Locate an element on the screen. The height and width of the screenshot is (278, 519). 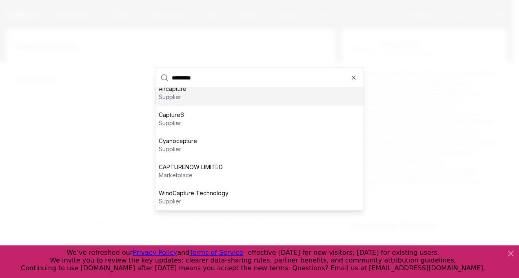
p: Capture6 is located at coordinates (171, 115).